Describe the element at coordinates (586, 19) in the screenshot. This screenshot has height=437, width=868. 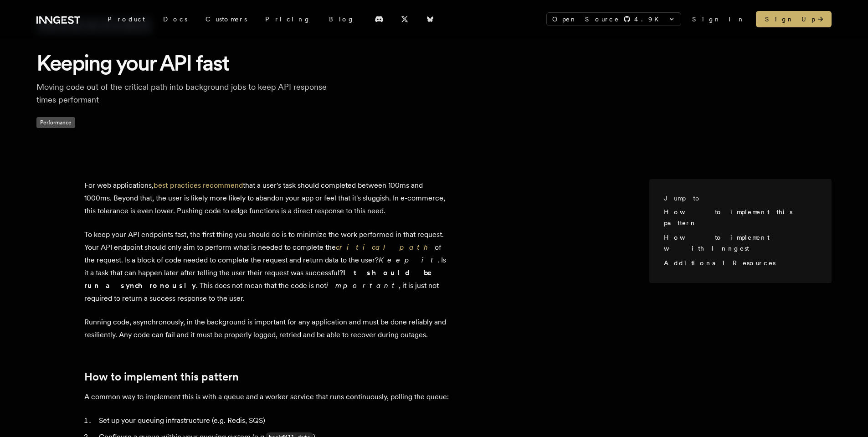
I see `span: Open Source` at that location.